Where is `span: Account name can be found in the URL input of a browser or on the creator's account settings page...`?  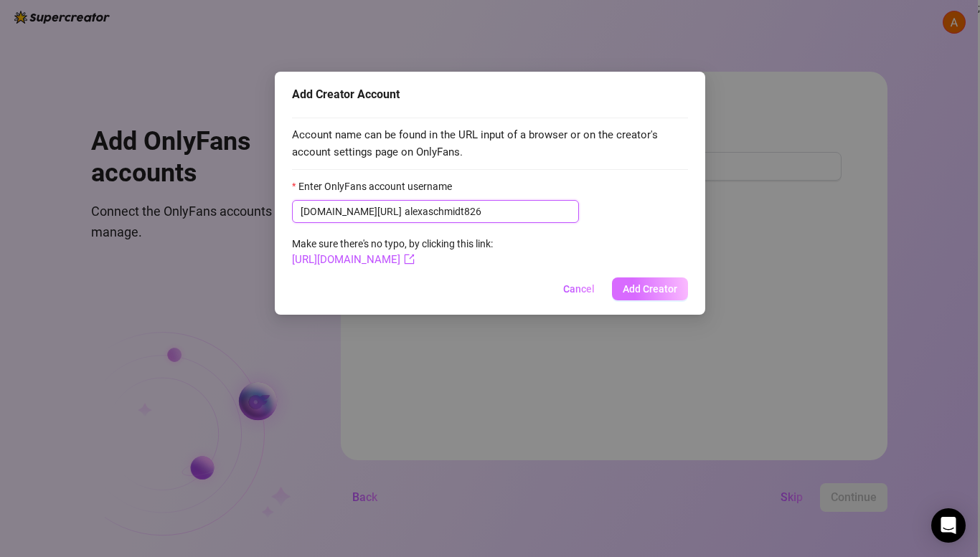 span: Account name can be found in the URL input of a browser or on the creator's account settings page... is located at coordinates (490, 143).